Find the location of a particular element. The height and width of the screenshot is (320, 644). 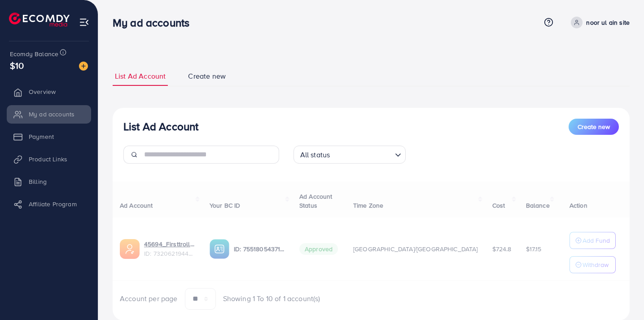

div: Search for option is located at coordinates (350, 154).